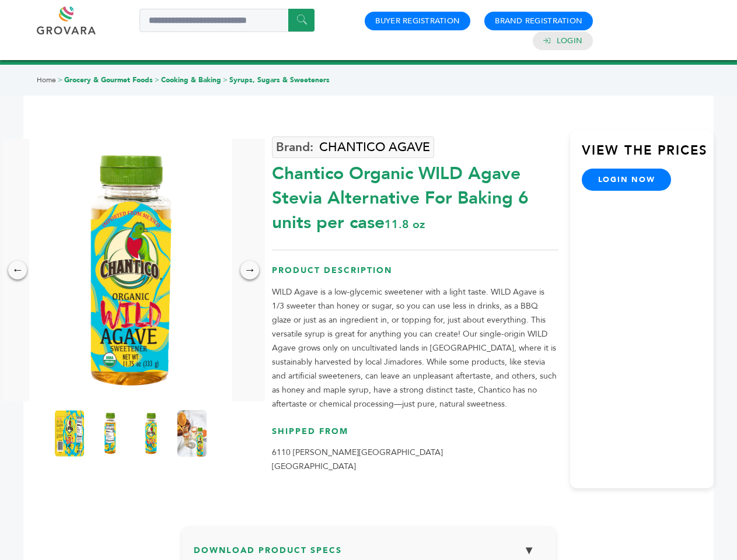  I want to click on a: Grocery & Gourmet Foods, so click(108, 80).